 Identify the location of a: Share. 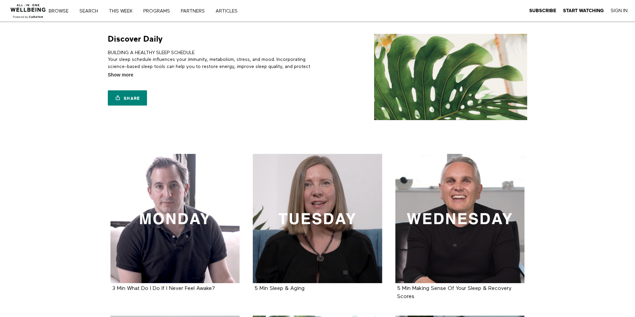
(127, 98).